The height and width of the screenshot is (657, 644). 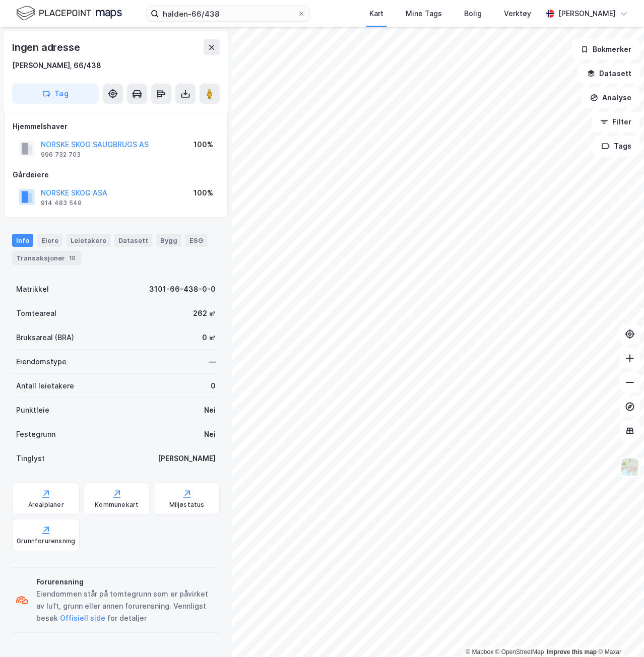 What do you see at coordinates (196, 240) in the screenshot?
I see `div: ESG` at bounding box center [196, 240].